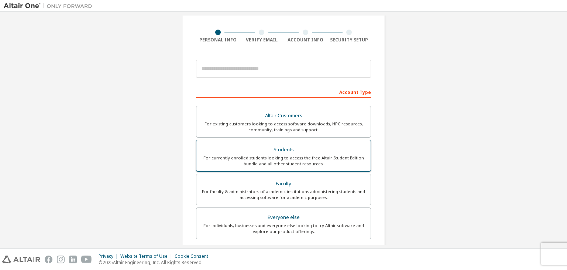  What do you see at coordinates (21, 259) in the screenshot?
I see `img: altair_logo.svg` at bounding box center [21, 259].